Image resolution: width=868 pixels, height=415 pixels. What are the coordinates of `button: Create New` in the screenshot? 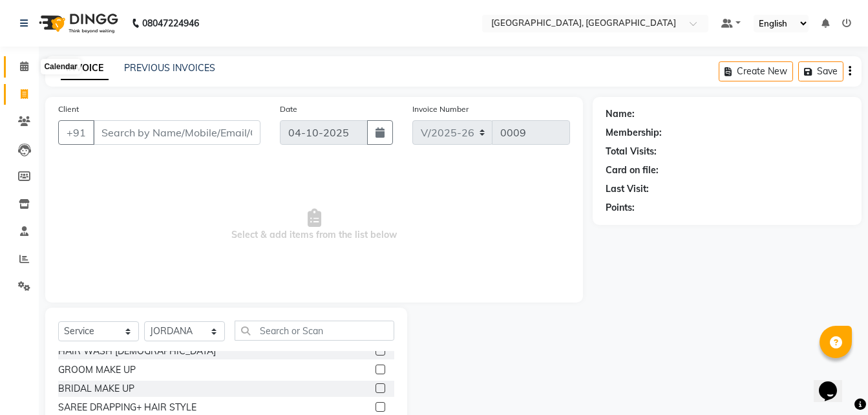 It's located at (756, 71).